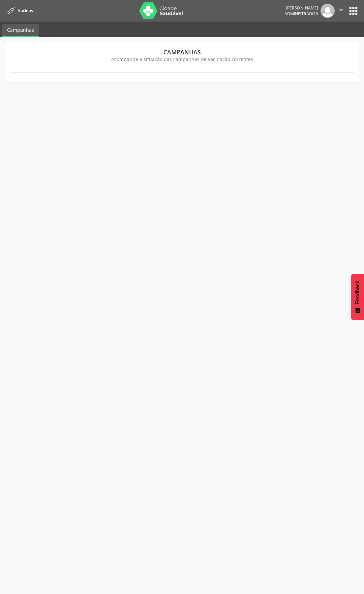 This screenshot has height=594, width=364. What do you see at coordinates (182, 52) in the screenshot?
I see `div: Campanhas` at bounding box center [182, 52].